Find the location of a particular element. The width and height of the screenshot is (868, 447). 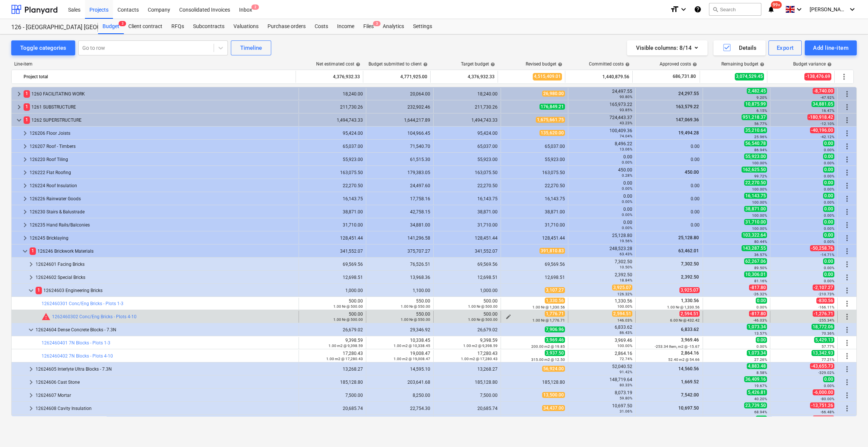

a: Files3 is located at coordinates (369, 26).